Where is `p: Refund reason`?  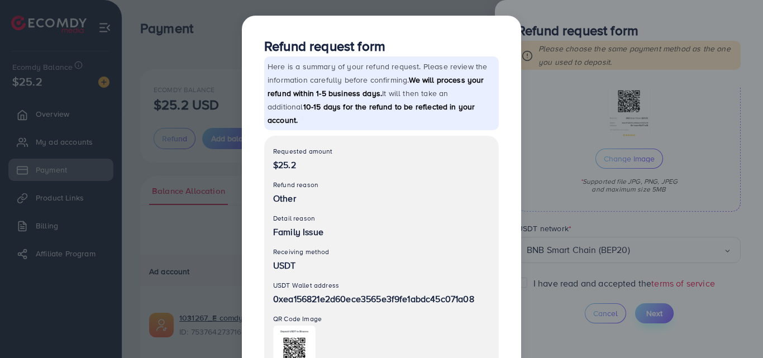
p: Refund reason is located at coordinates (382, 185).